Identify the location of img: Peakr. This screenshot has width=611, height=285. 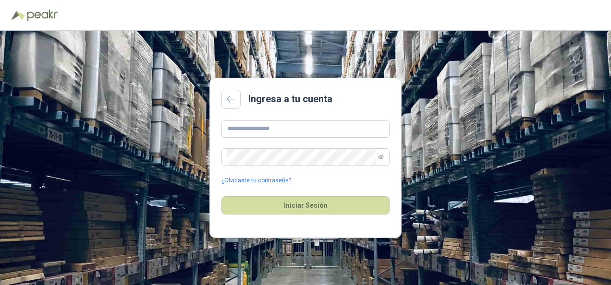
(42, 15).